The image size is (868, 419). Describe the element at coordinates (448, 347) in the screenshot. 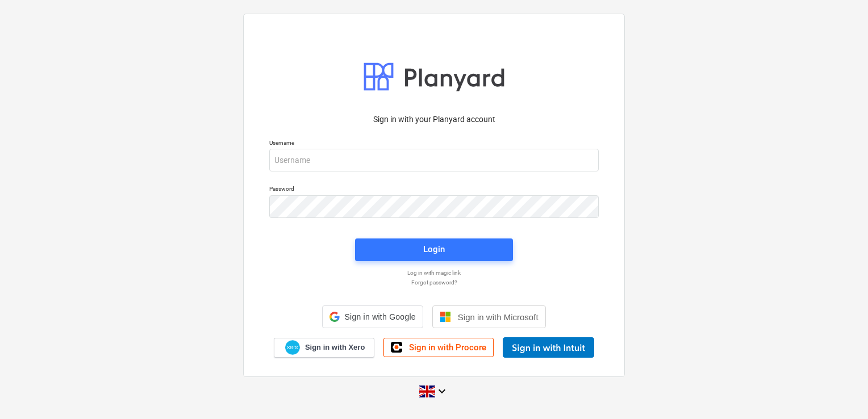

I see `span: Sign in with Procore` at that location.